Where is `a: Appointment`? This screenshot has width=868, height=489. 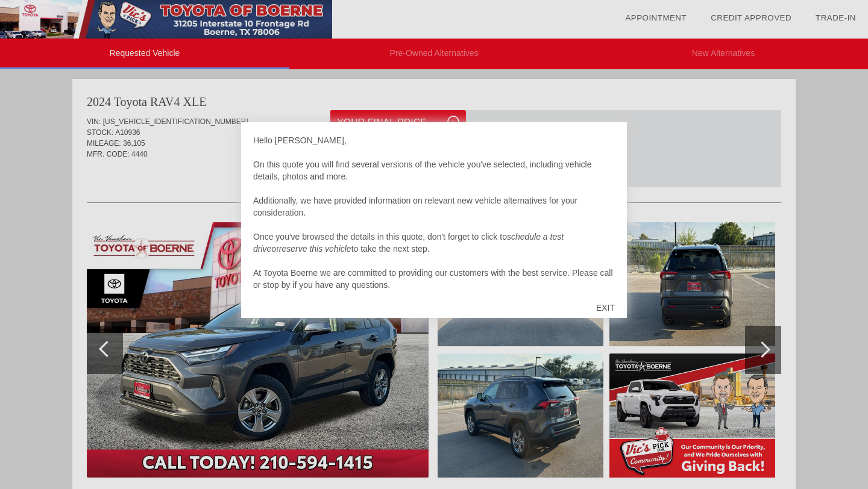
a: Appointment is located at coordinates (656, 18).